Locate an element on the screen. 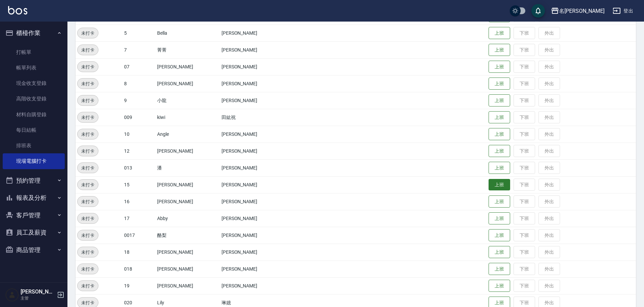 Image resolution: width=644 pixels, height=307 pixels. td: 17 is located at coordinates (139, 219).